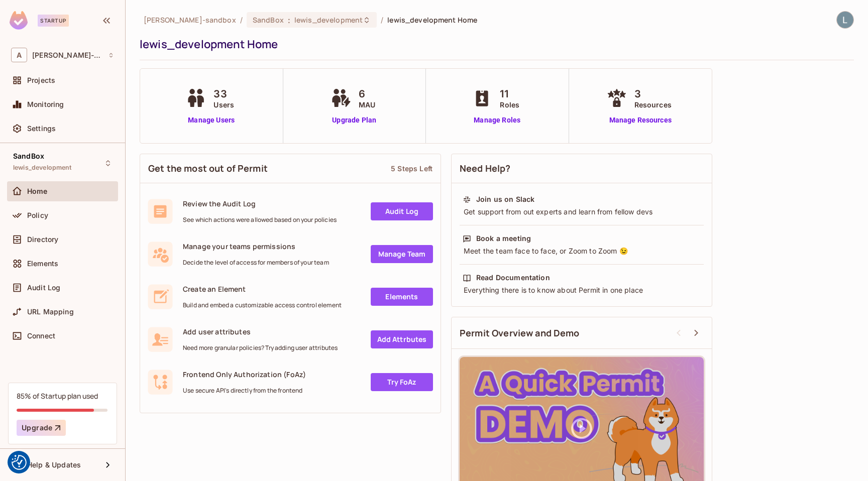 This screenshot has height=481, width=868. What do you see at coordinates (67, 55) in the screenshot?
I see `span: Workspace: alex-trustflight-sandbox` at bounding box center [67, 55].